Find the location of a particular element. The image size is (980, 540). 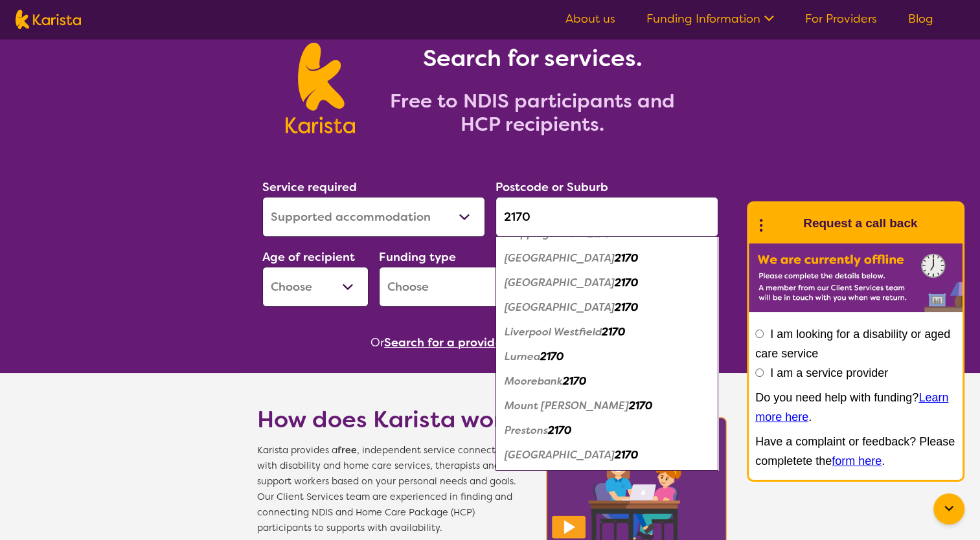

p: Have a complaint or feedback? Please completete the . is located at coordinates (856, 451).